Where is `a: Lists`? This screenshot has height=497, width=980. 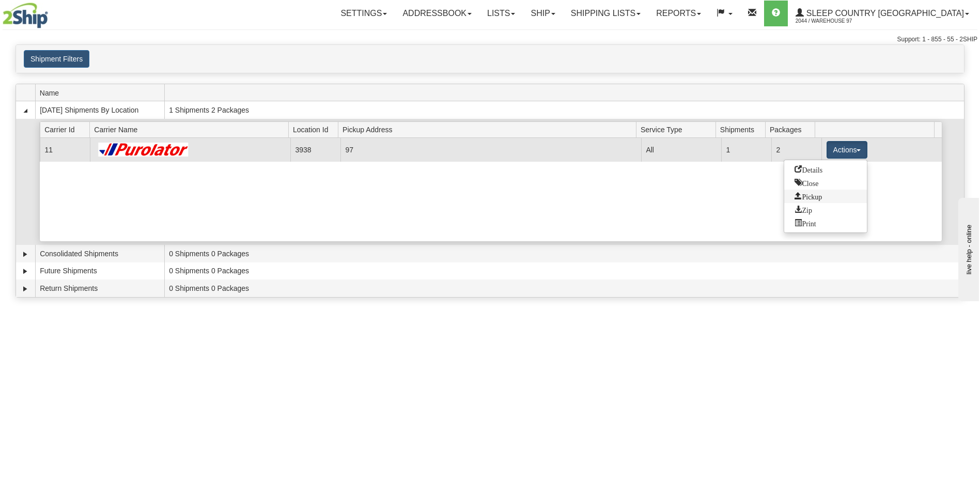
a: Lists is located at coordinates (501, 14).